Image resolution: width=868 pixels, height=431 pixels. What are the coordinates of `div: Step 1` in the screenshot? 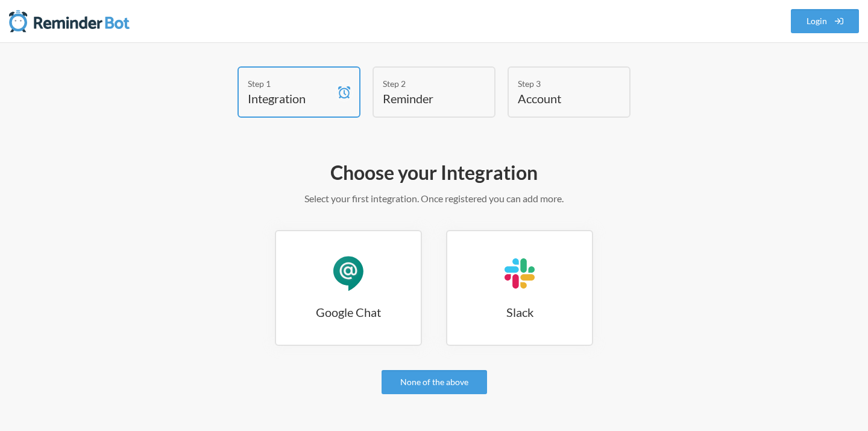 It's located at (290, 83).